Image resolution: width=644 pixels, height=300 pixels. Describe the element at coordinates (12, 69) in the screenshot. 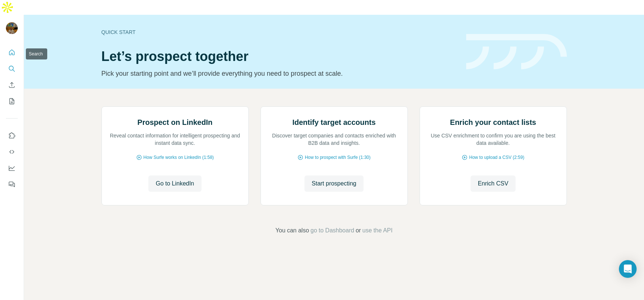

I see `button: Search` at that location.